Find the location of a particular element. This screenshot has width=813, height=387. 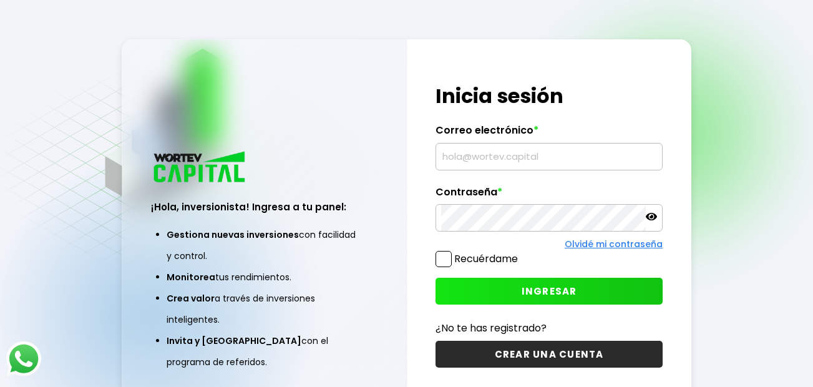

li: a través de inversiones inteligentes. is located at coordinates (265, 309).